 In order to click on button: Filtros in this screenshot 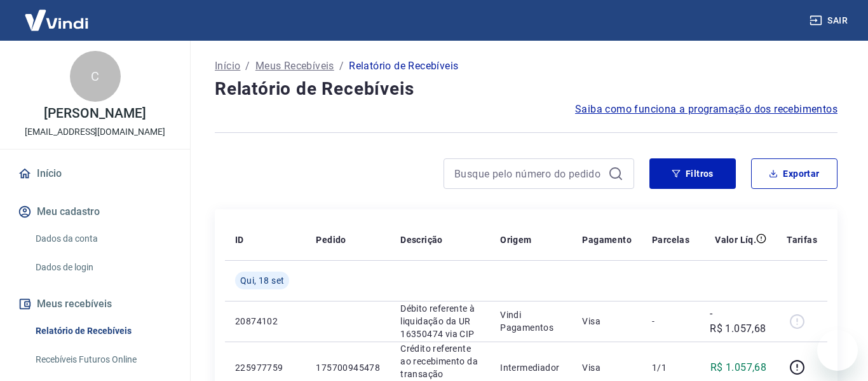, I will do `click(693, 173)`.